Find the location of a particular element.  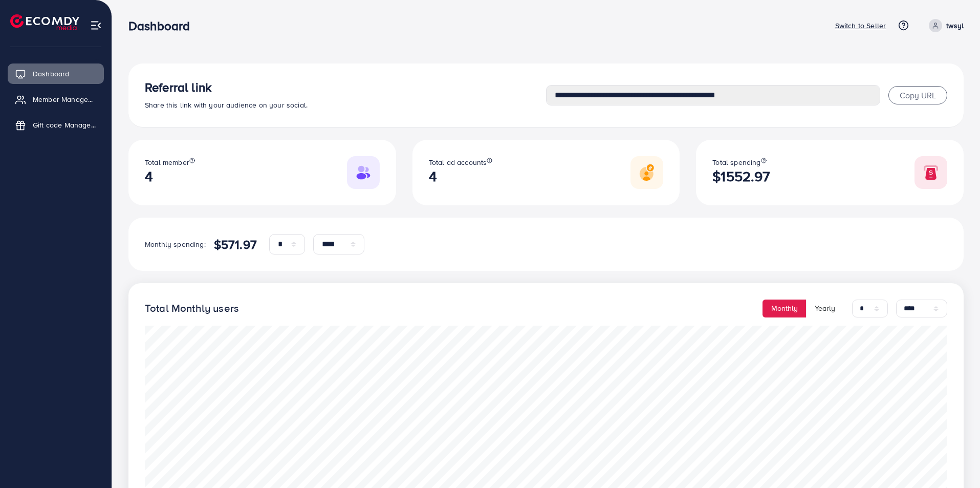

a: logo is located at coordinates (45, 22).